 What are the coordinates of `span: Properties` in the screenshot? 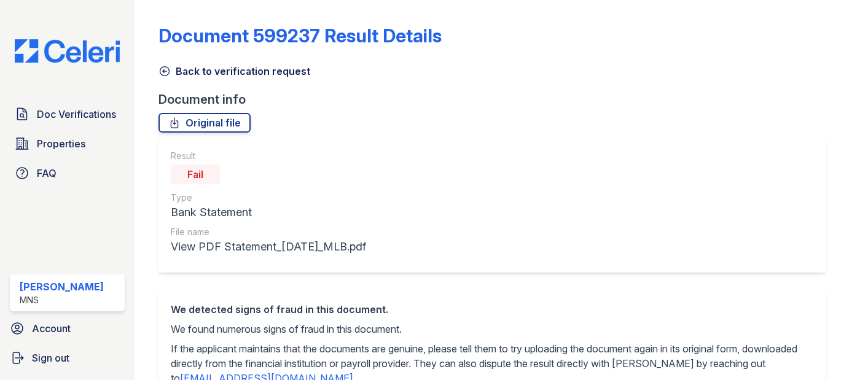 It's located at (61, 144).